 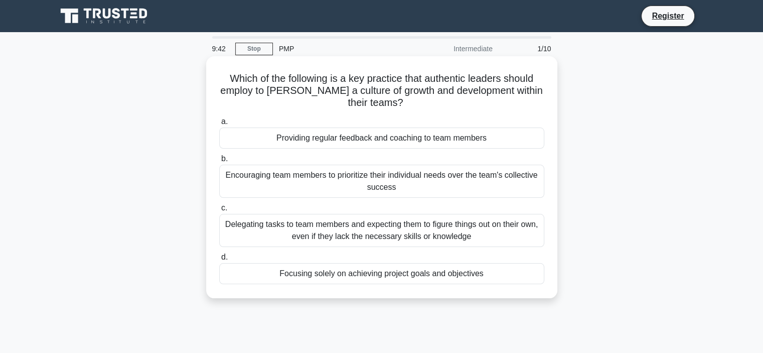 I want to click on span: c., so click(x=224, y=207).